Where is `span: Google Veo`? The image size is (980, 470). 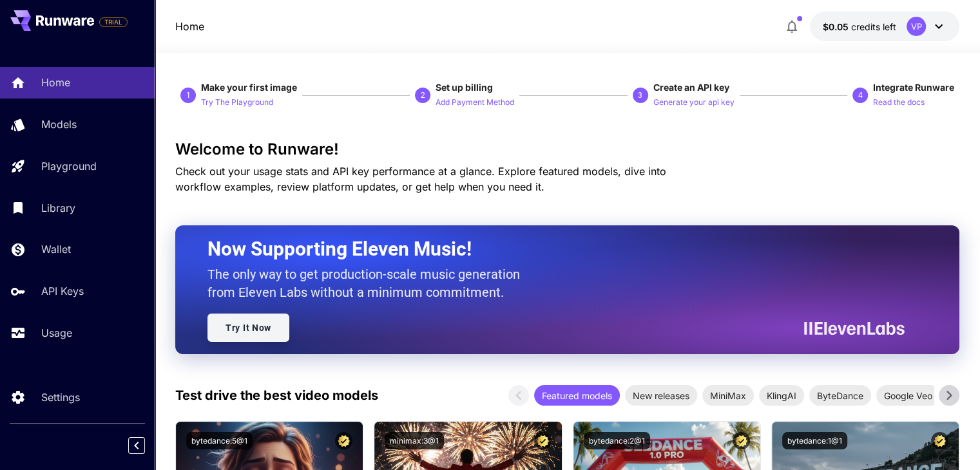
span: Google Veo is located at coordinates (908, 396).